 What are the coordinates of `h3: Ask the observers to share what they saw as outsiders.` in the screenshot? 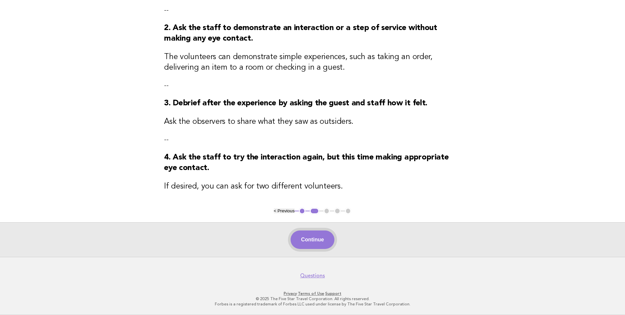 It's located at (313, 122).